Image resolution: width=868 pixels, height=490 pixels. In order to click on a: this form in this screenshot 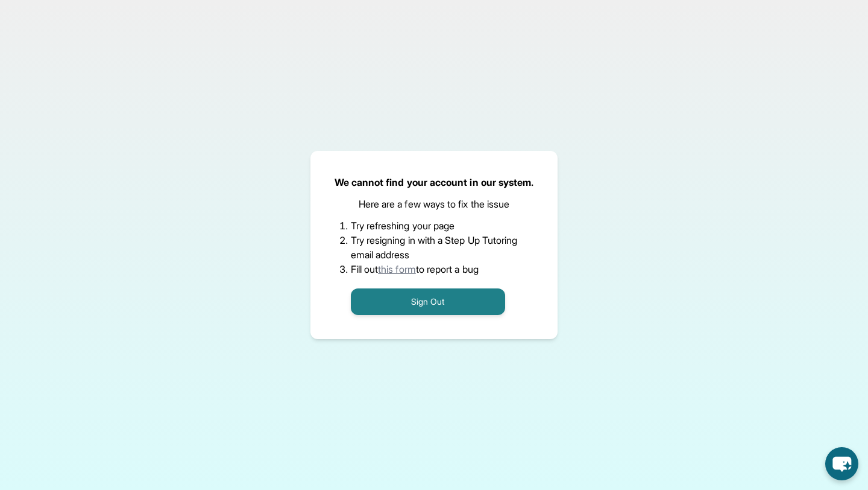, I will do `click(397, 269)`.